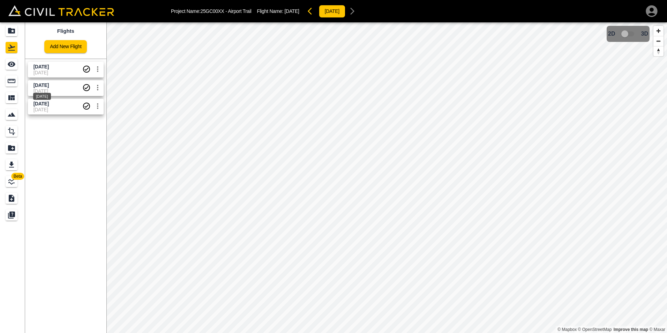 The width and height of the screenshot is (667, 333). What do you see at coordinates (211, 11) in the screenshot?
I see `p: Project Name: 25GC00XX - Airport Trail` at bounding box center [211, 11].